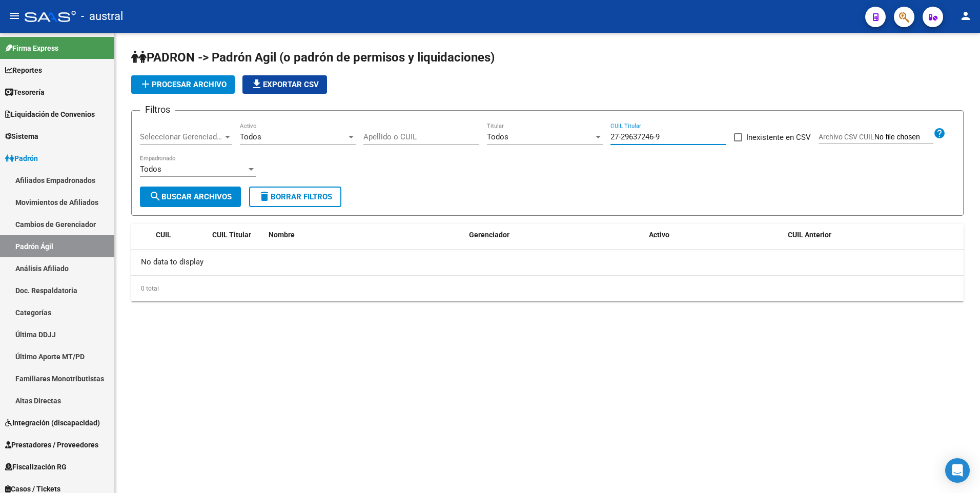 This screenshot has width=980, height=493. What do you see at coordinates (264, 196) in the screenshot?
I see `mat-icon: delete` at bounding box center [264, 196].